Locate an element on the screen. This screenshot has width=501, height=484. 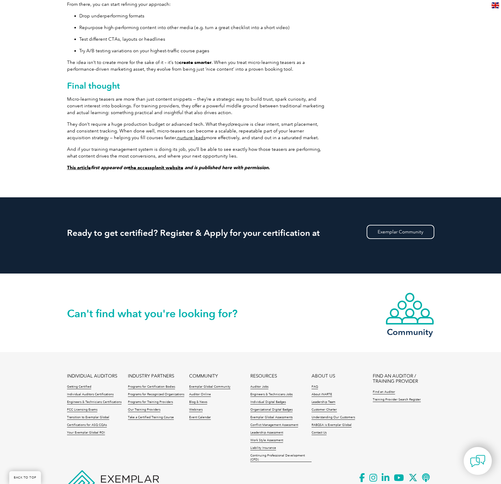
a: Contact Us is located at coordinates (319, 433).